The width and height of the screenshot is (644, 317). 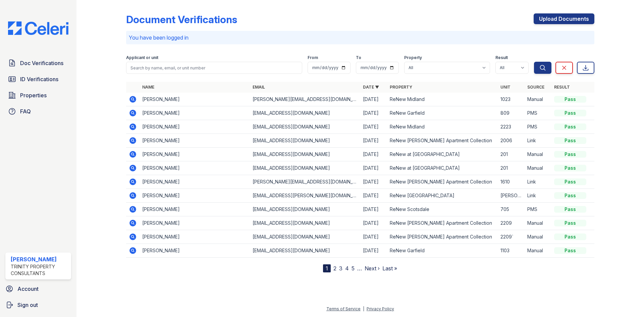 I want to click on a: Unit, so click(x=506, y=87).